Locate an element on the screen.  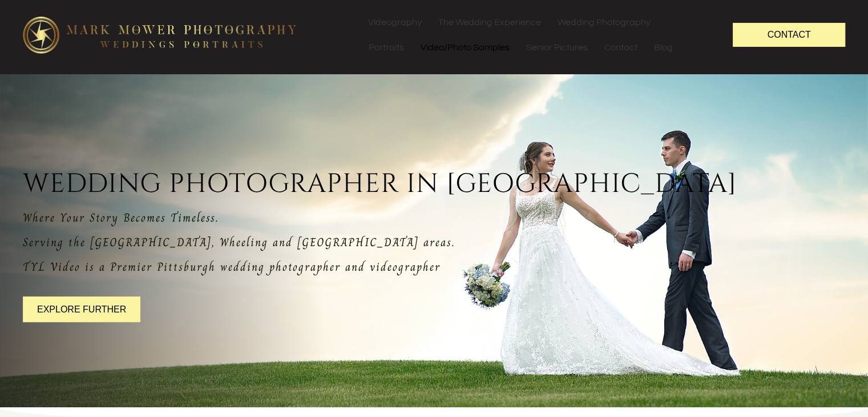
a: Portraits is located at coordinates (387, 47).